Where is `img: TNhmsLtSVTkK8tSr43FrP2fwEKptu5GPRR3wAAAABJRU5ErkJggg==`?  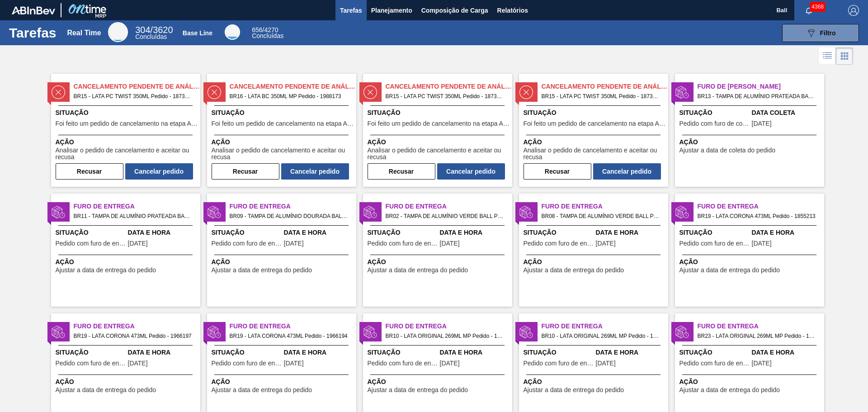
img: TNhmsLtSVTkK8tSr43FrP2fwEKptu5GPRR3wAAAABJRU5ErkJggg== is located at coordinates (33, 10).